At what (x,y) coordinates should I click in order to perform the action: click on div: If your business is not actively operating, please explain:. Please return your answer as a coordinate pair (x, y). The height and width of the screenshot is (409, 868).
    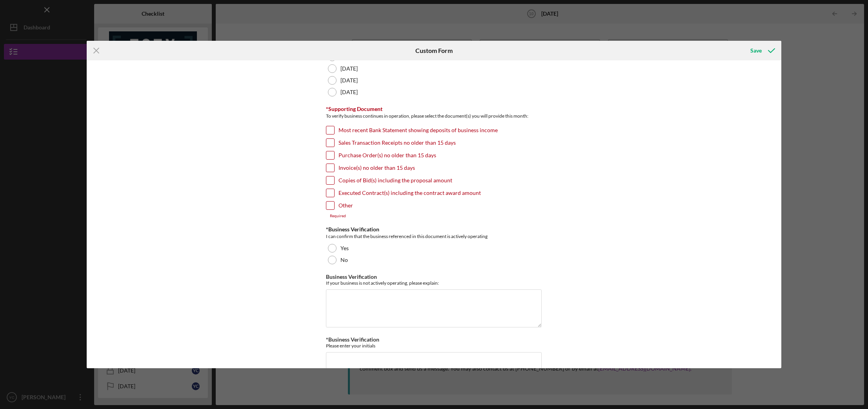
    Looking at the image, I should click on (434, 282).